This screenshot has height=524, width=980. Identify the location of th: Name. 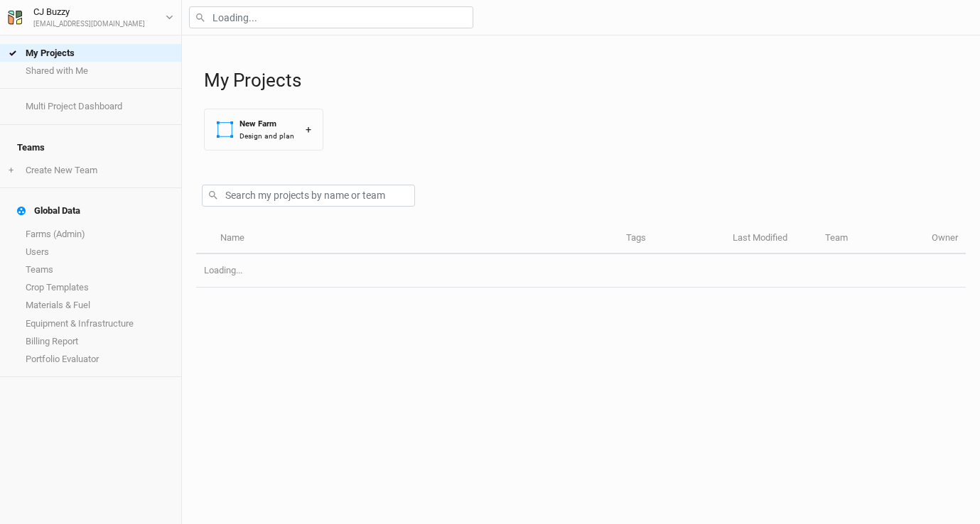
(414, 239).